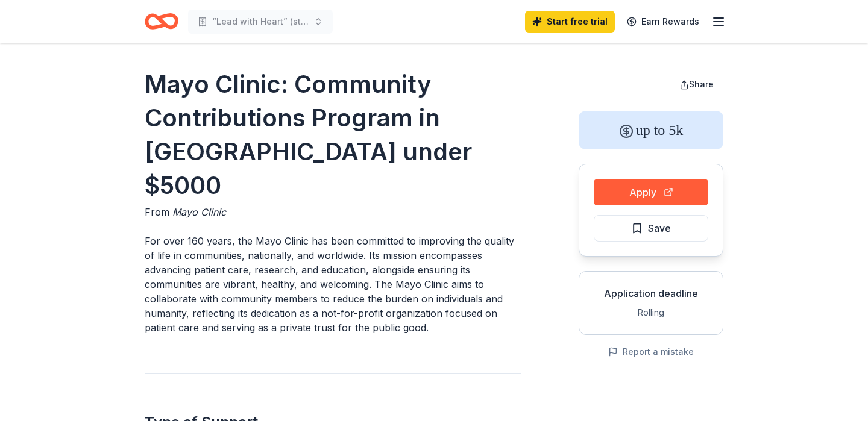  Describe the element at coordinates (651, 229) in the screenshot. I see `button: Save` at that location.